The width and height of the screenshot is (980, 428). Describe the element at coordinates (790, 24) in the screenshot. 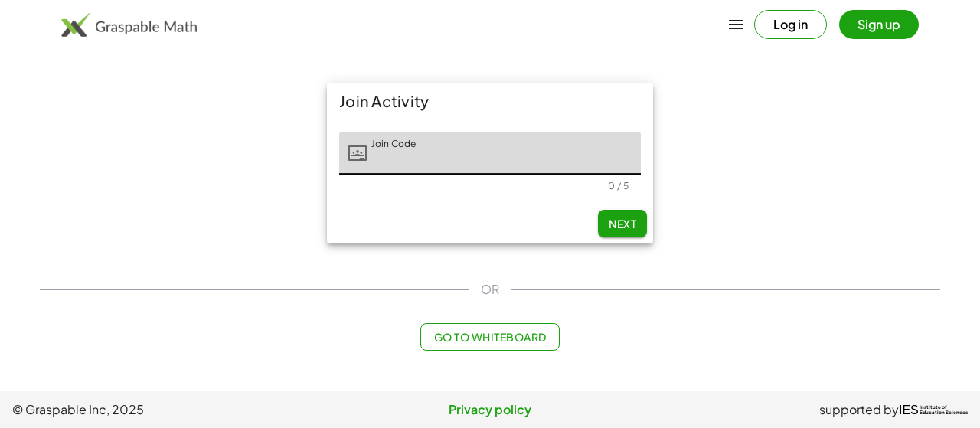

I see `button: Log in` at that location.